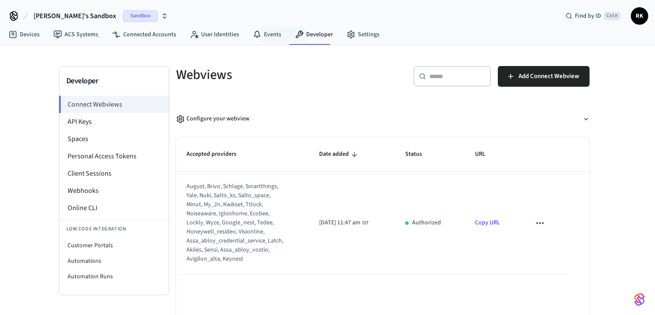 This screenshot has height=315, width=655. Describe the element at coordinates (588, 16) in the screenshot. I see `span: Find by ID` at that location.